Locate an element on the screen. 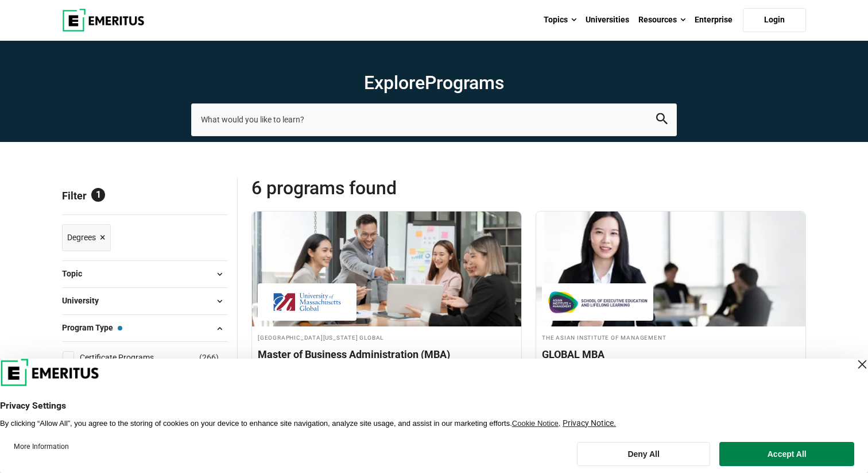 Image resolution: width=868 pixels, height=473 pixels. span: Program Type is located at coordinates (92, 328).